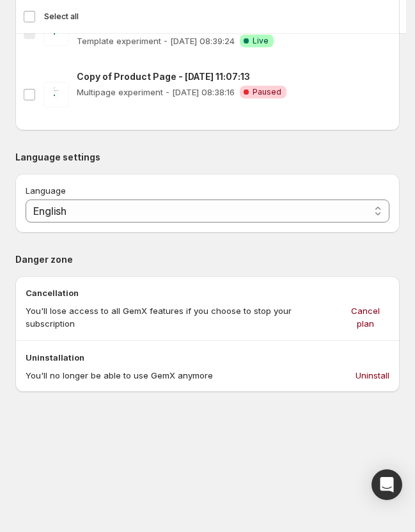 The image size is (415, 532). Describe the element at coordinates (372, 375) in the screenshot. I see `span: Uninstall` at that location.